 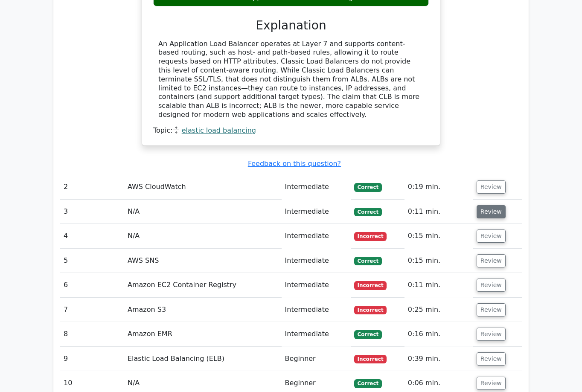 What do you see at coordinates (291, 130) in the screenshot?
I see `div: Topic:` at bounding box center [291, 130].